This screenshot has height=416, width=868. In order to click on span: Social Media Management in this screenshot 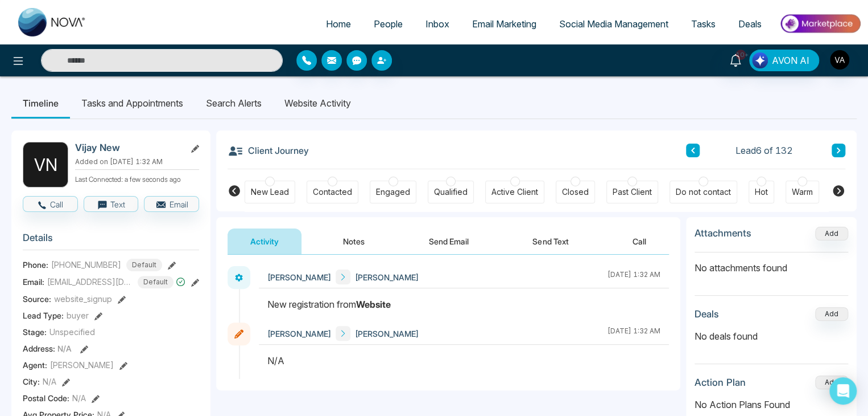, I will do `click(614, 24)`.